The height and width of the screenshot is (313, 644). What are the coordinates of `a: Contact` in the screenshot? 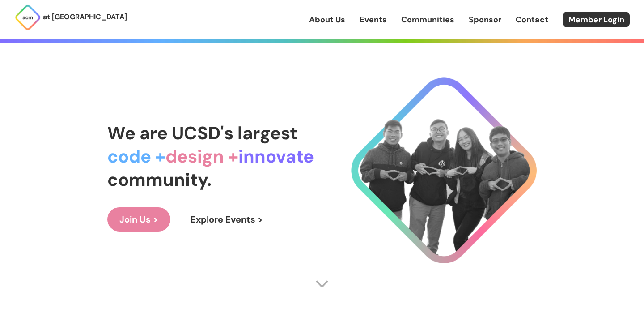 It's located at (532, 20).